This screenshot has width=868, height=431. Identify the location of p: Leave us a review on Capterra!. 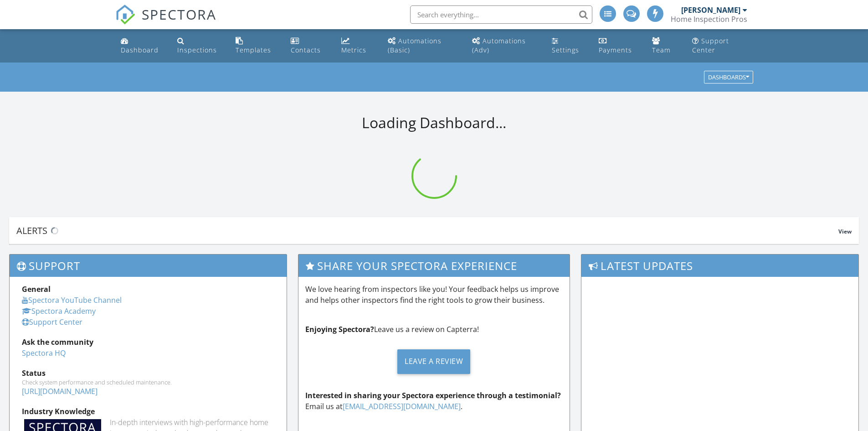
(434, 329).